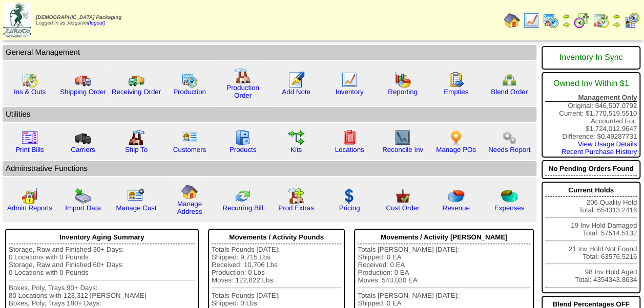 This screenshot has height=308, width=644. I want to click on div: 206 Quality Hold Total: 654313.2416 19 Inv Hold Damaged Total: 57514.5132 21 Inv Hold Not Found T..., so click(591, 237).